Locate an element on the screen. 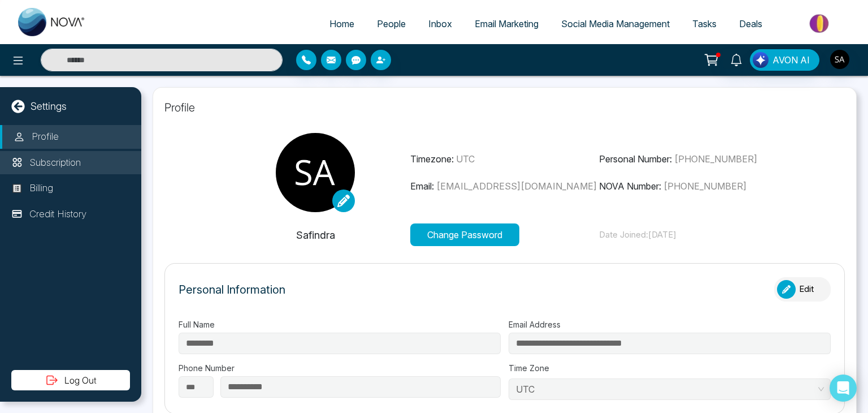 This screenshot has width=868, height=413. img: Lead Flow is located at coordinates (761, 60).